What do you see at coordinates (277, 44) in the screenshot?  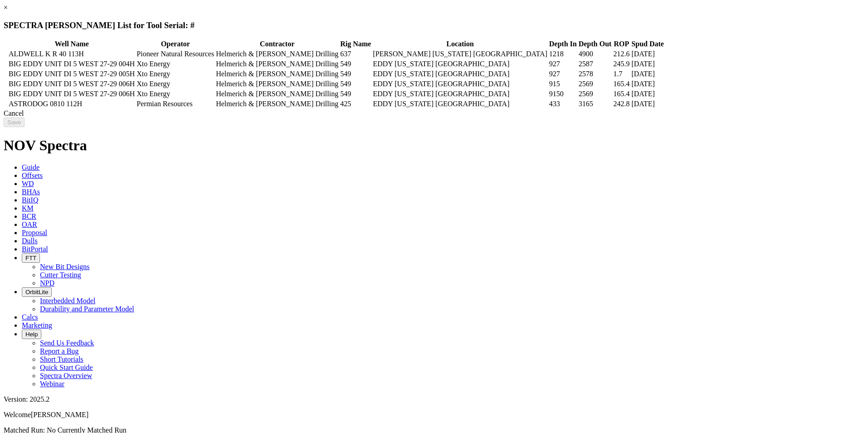 I see `th: Contractor` at bounding box center [277, 44].